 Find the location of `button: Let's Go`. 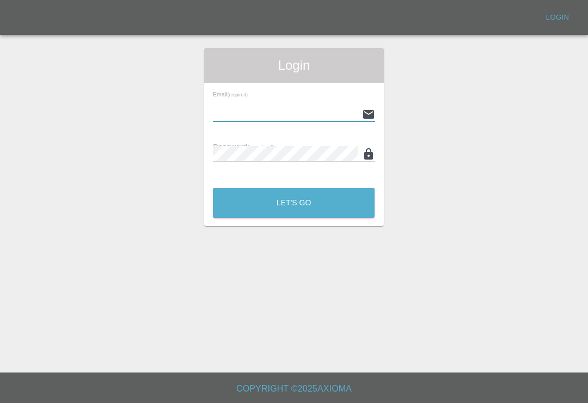

button: Let's Go is located at coordinates (294, 203).